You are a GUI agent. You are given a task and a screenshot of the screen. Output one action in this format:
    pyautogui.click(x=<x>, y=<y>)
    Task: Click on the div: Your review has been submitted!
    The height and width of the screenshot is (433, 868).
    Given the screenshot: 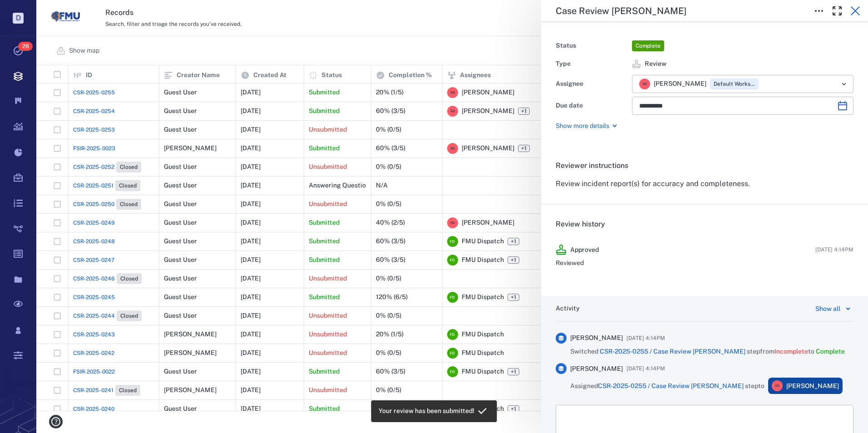 What is the action you would take?
    pyautogui.click(x=426, y=411)
    